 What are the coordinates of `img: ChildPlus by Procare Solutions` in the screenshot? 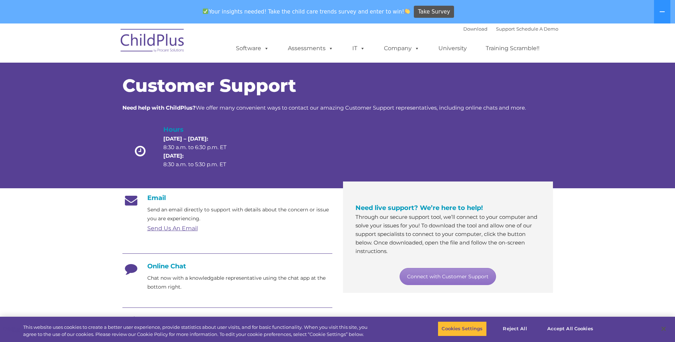 It's located at (153, 42).